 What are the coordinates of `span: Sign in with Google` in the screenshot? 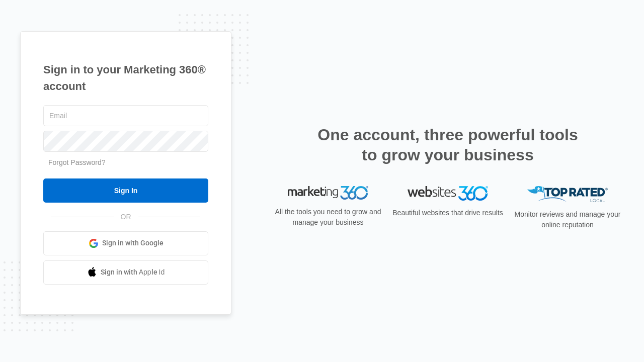 It's located at (133, 243).